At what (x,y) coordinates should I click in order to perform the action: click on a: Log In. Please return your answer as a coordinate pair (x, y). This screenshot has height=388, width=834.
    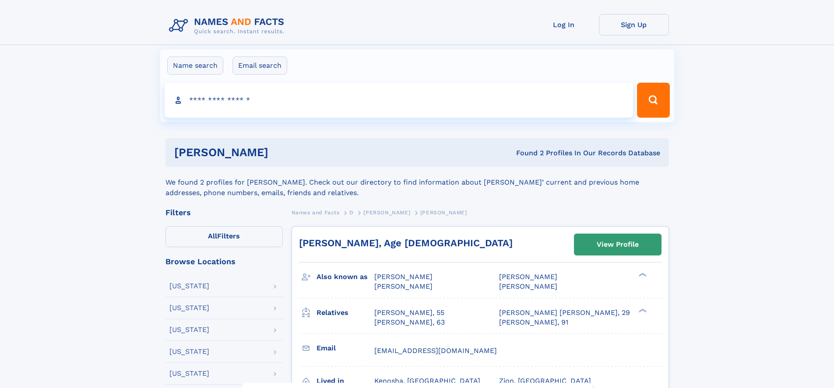
    Looking at the image, I should click on (564, 25).